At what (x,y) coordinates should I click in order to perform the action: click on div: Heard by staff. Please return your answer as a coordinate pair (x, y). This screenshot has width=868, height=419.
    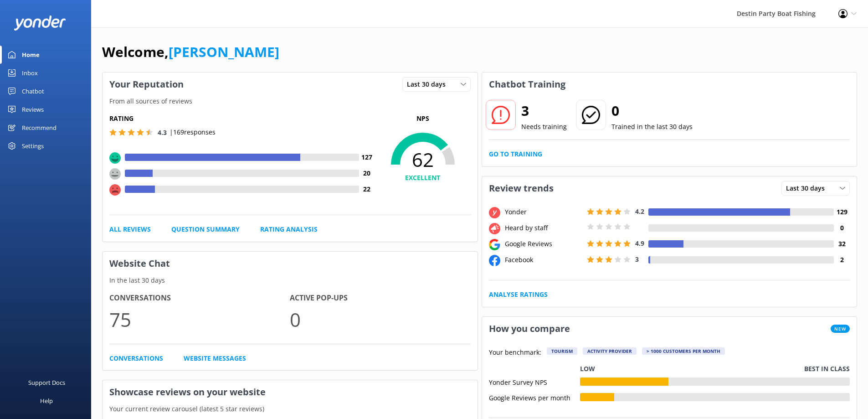
    Looking at the image, I should click on (543, 228).